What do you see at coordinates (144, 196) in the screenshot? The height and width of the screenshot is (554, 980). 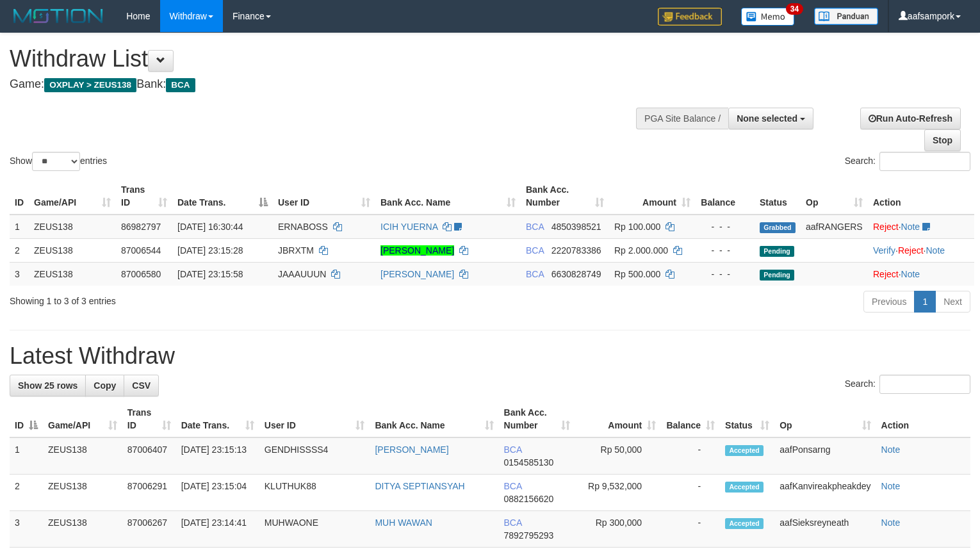 I see `th: Trans ID: activate to sort column ascending` at bounding box center [144, 196].